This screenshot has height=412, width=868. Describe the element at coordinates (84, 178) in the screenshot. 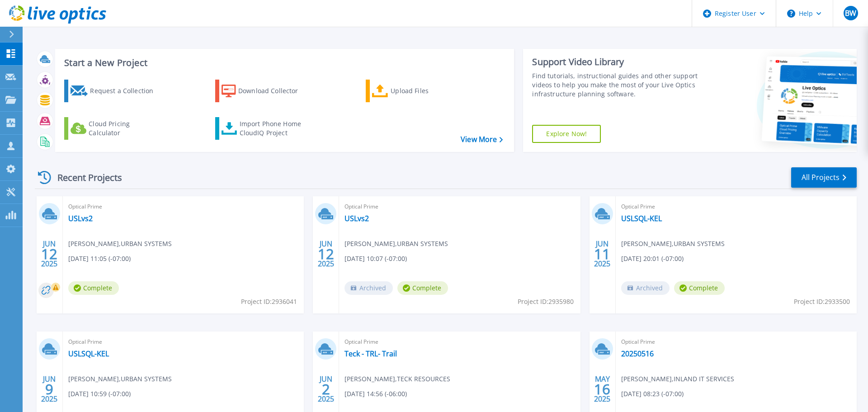

I see `div: Recent Projects` at that location.